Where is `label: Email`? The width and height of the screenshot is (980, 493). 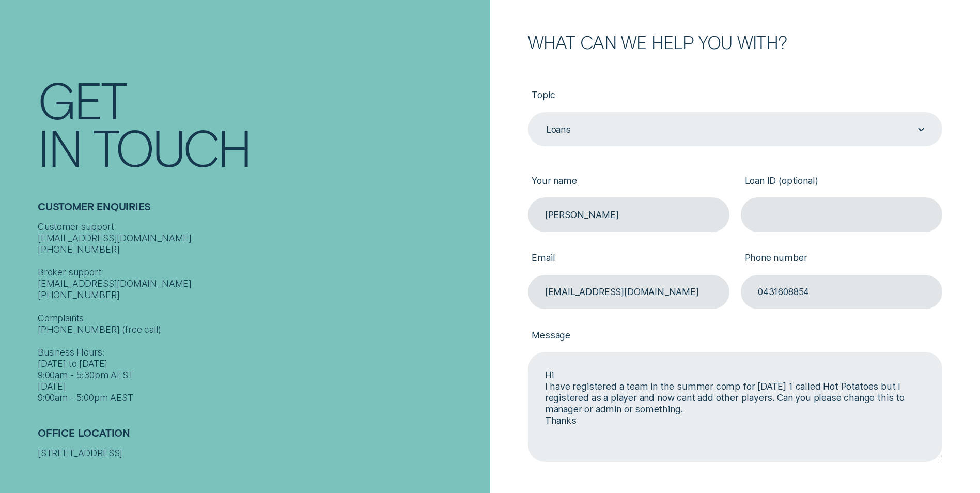
label: Email is located at coordinates (629, 259).